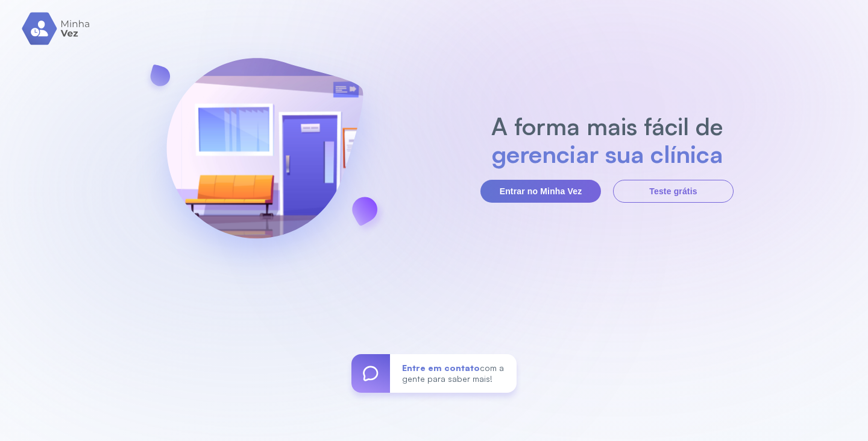 The image size is (868, 441). Describe the element at coordinates (673, 191) in the screenshot. I see `button: Teste grátis` at that location.